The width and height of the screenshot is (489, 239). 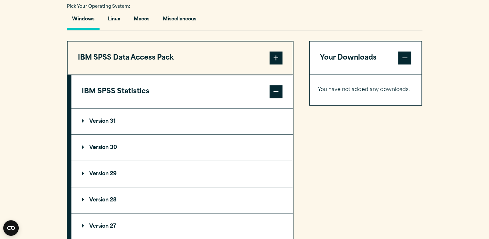 What do you see at coordinates (99, 226) in the screenshot?
I see `p: Version 27` at bounding box center [99, 226].